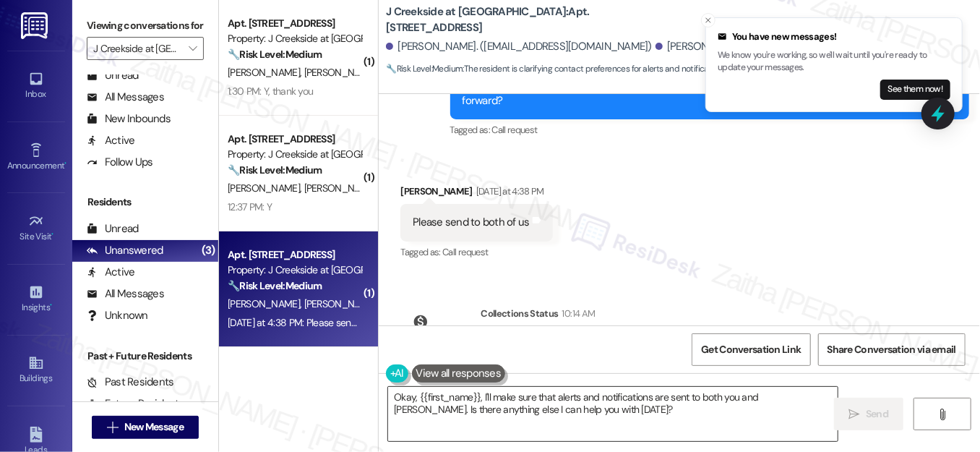 This screenshot has width=980, height=452. Describe the element at coordinates (136, 403) in the screenshot. I see `div: Future Residents` at that location.